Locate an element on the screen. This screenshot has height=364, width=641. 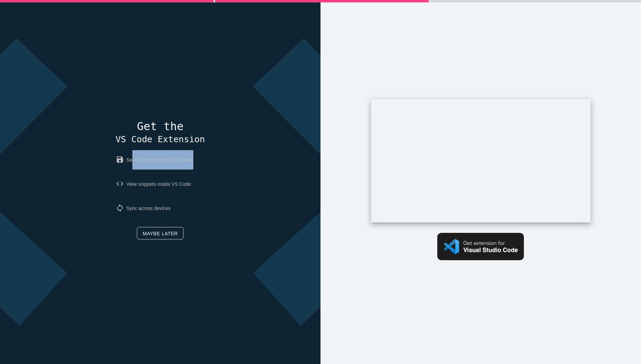
span: in the cloud is located at coordinates (181, 160).